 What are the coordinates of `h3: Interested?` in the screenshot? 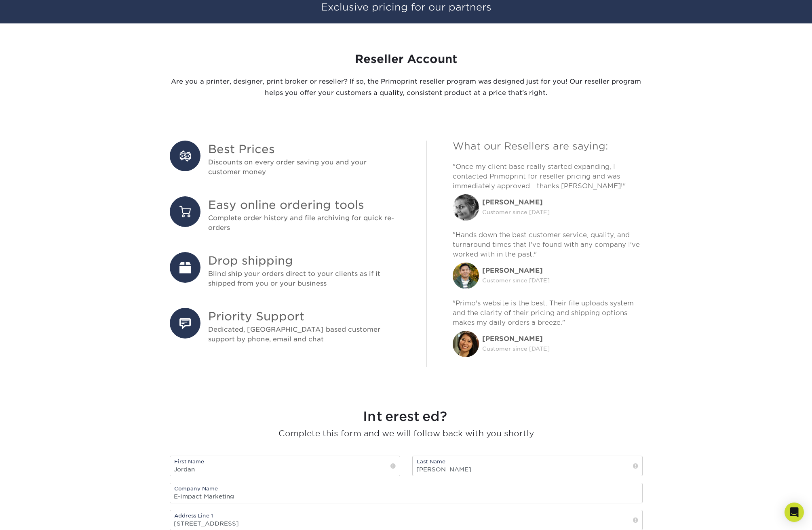 It's located at (406, 416).